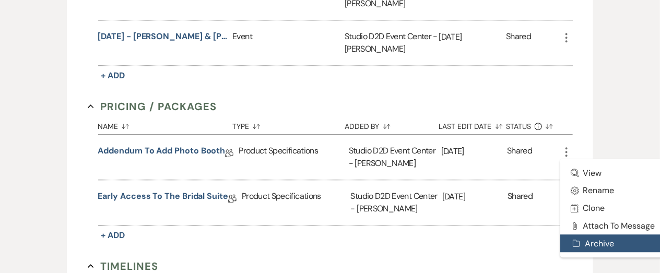 This screenshot has width=660, height=273. I want to click on button: Added By, so click(392, 124).